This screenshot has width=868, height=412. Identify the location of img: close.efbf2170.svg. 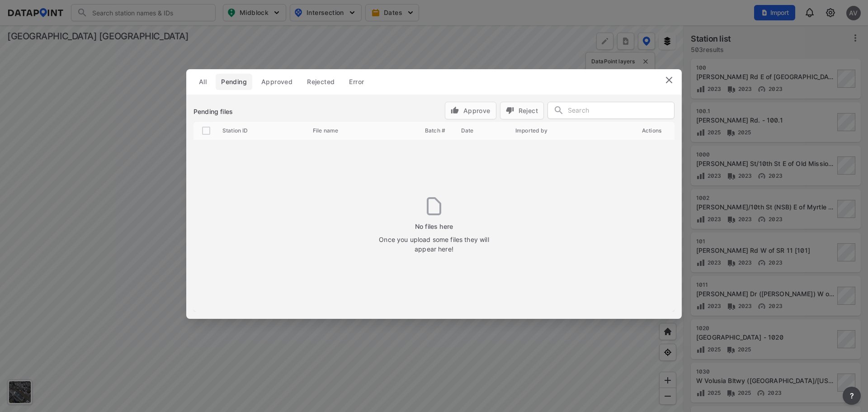
(670, 80).